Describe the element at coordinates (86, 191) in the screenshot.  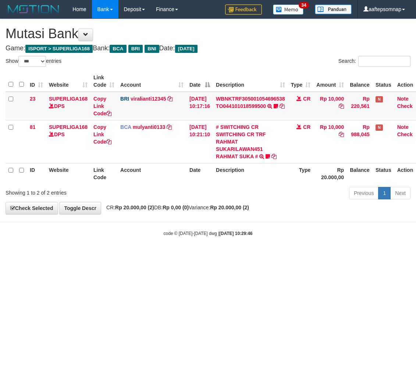
I see `div: Showing 1 to 2 of 2 entries` at that location.